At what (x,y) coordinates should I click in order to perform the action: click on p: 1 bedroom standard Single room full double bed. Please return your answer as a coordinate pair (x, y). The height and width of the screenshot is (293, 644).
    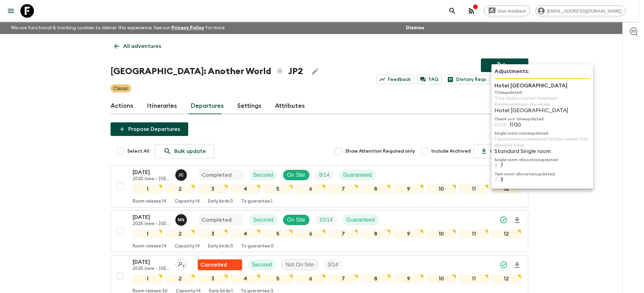
    Looking at the image, I should click on (543, 142).